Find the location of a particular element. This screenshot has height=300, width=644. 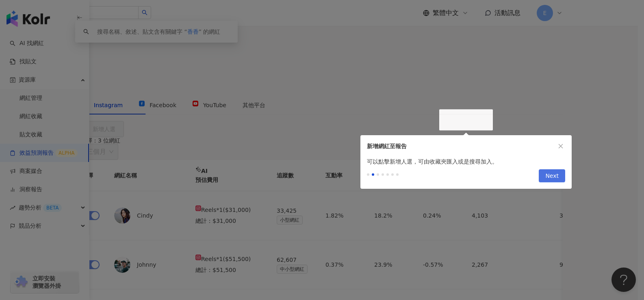

div: 可以點擊新增人選，可由收藏夾匯入或是搜尋加入。 is located at coordinates (466, 161).